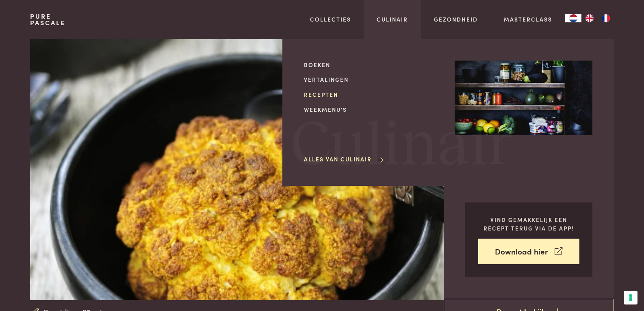  Describe the element at coordinates (573, 18) in the screenshot. I see `a: NL` at that location.